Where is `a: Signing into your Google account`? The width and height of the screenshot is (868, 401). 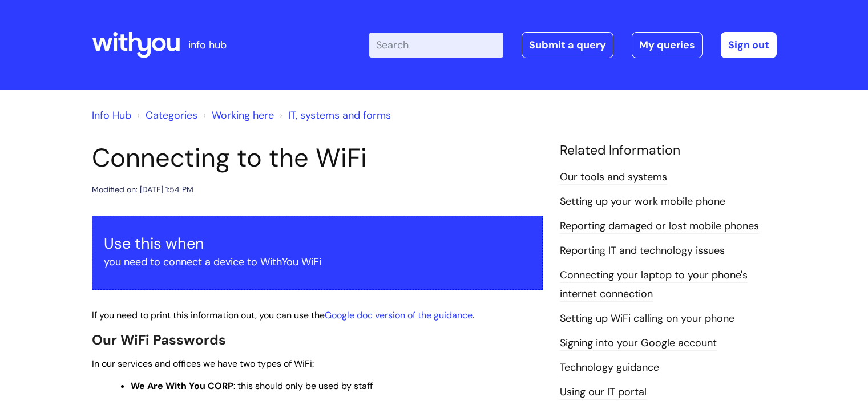 a: Signing into your Google account is located at coordinates (638, 343).